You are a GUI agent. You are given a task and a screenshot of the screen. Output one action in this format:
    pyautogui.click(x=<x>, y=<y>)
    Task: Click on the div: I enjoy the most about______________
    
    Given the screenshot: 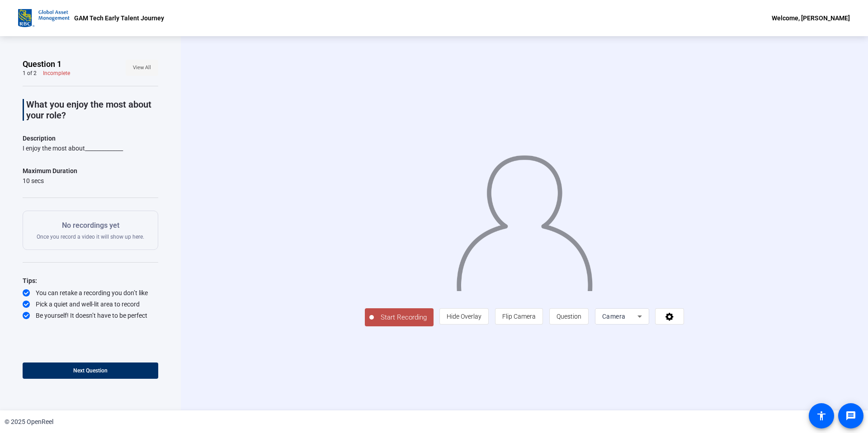 What is the action you would take?
    pyautogui.click(x=90, y=148)
    